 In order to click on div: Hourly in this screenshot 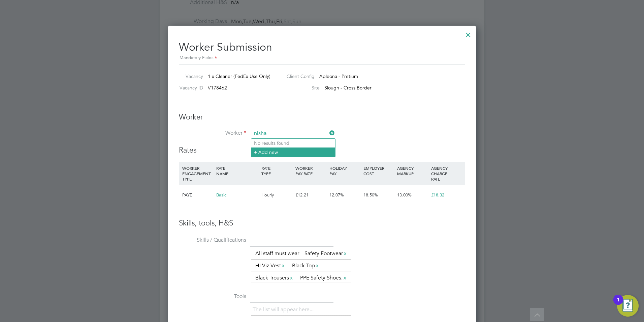, I will do `click(277, 195)`.